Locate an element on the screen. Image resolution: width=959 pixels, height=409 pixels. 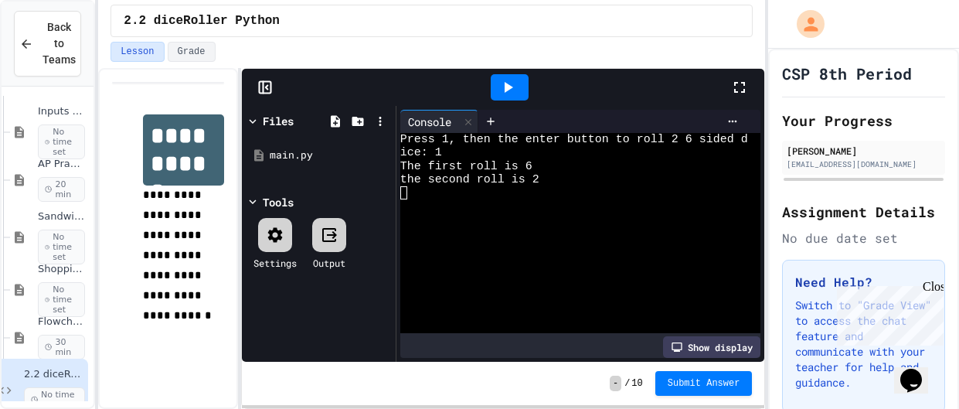
span: the second roll is 2 is located at coordinates (470, 179).